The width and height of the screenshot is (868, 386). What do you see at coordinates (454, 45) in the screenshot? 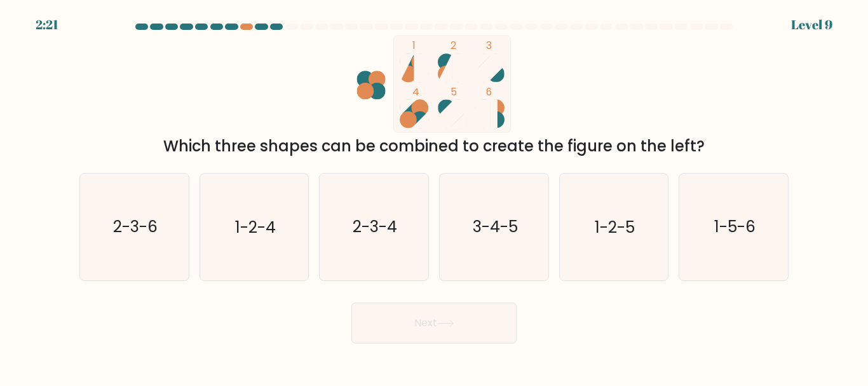
I see `tspan: 2` at bounding box center [454, 45].